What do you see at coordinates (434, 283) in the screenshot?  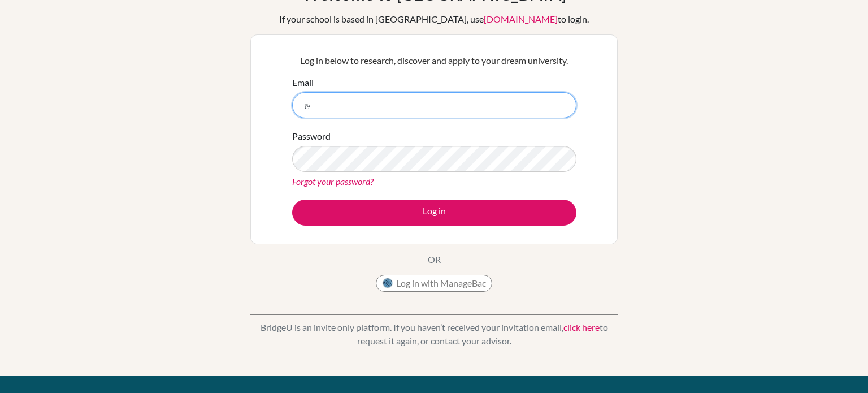 I see `button: Log in with ManageBac` at bounding box center [434, 283].